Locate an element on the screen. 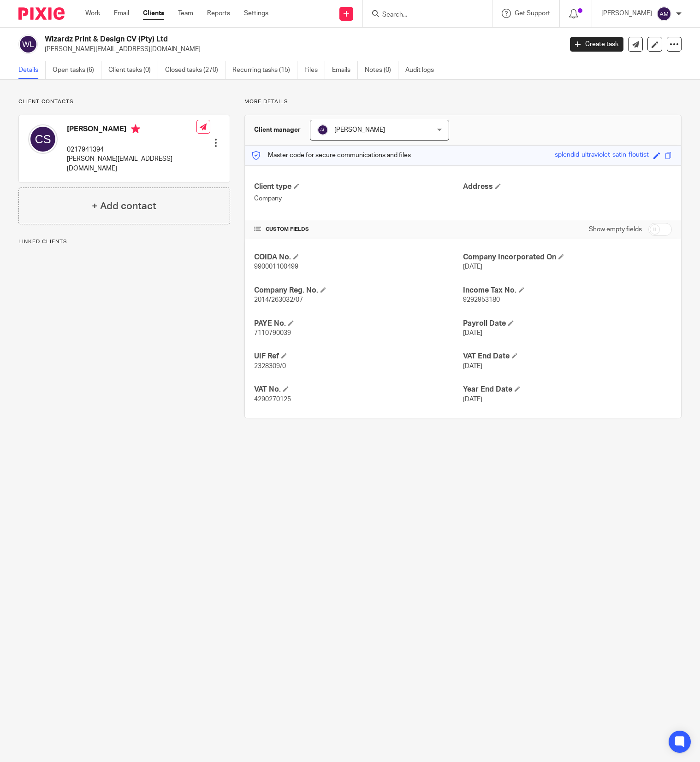 Image resolution: width=700 pixels, height=762 pixels. a: Create task is located at coordinates (596, 44).